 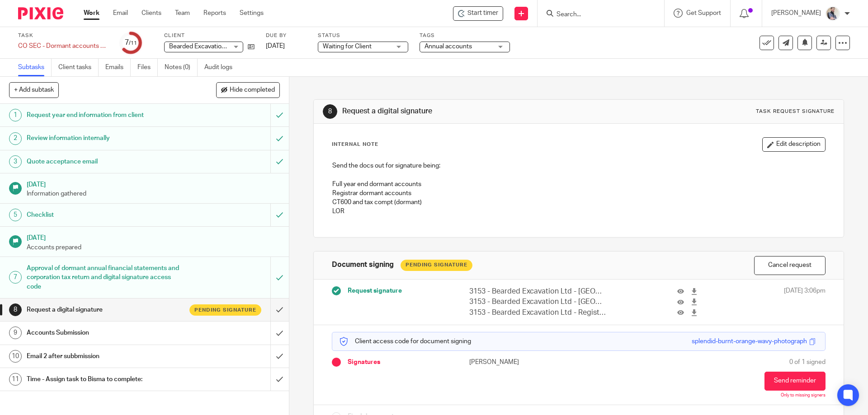 I want to click on a: Subtasks, so click(x=35, y=67).